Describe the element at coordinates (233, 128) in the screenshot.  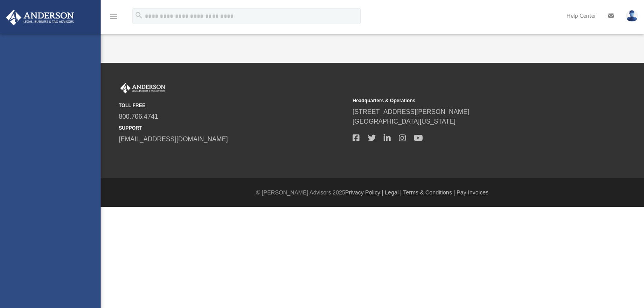
I see `small: SUPPORT` at that location.